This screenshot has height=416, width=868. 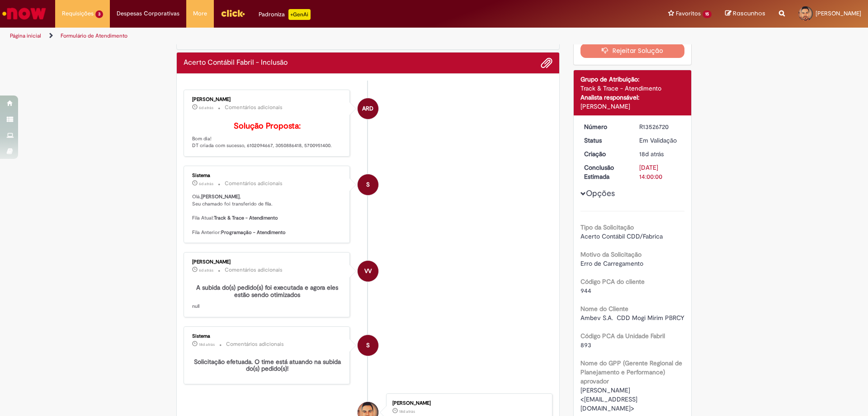 What do you see at coordinates (207, 270) in the screenshot?
I see `time: 24/09/2025 09:54:16` at bounding box center [207, 270].